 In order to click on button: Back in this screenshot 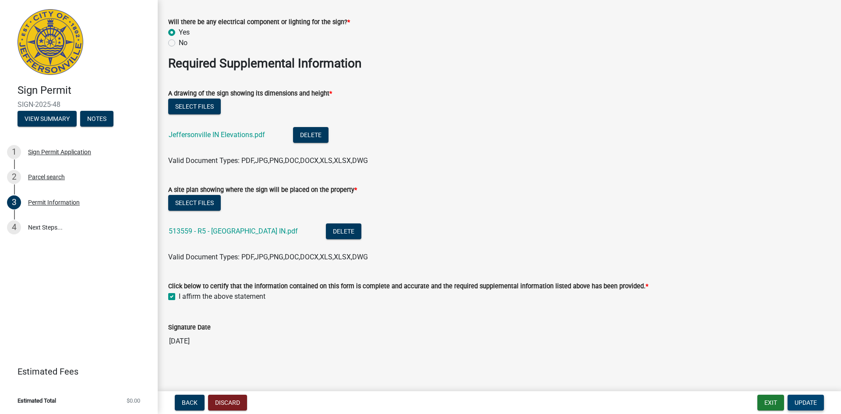, I will do `click(190, 402)`.